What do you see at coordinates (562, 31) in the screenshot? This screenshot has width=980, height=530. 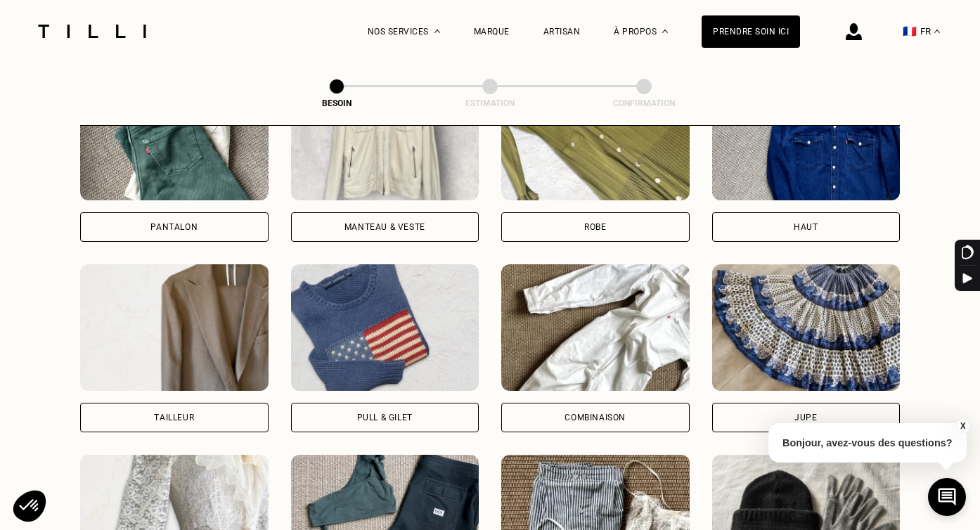 I see `div: Artisan` at bounding box center [562, 31].